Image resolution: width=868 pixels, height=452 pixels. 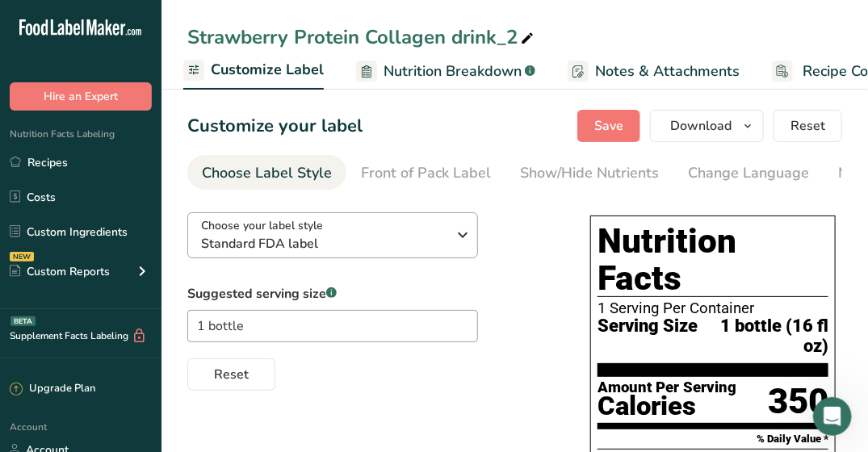 I want to click on div: Choose Label Style, so click(x=267, y=173).